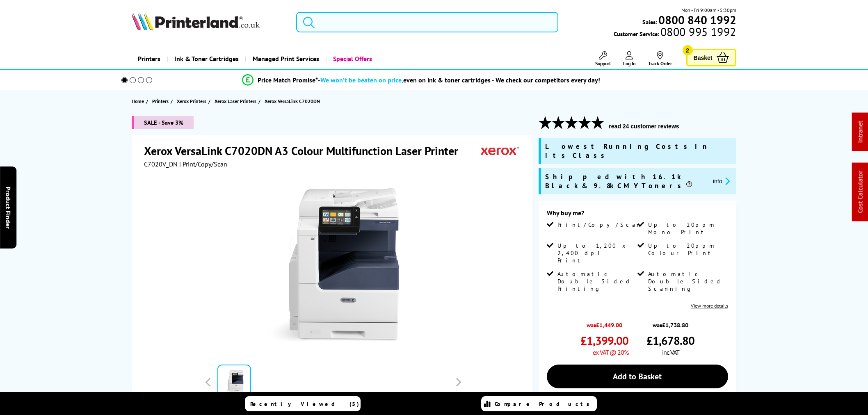 The width and height of the screenshot is (868, 415). What do you see at coordinates (421, 80) in the screenshot?
I see `li: modal_Promise` at bounding box center [421, 80].